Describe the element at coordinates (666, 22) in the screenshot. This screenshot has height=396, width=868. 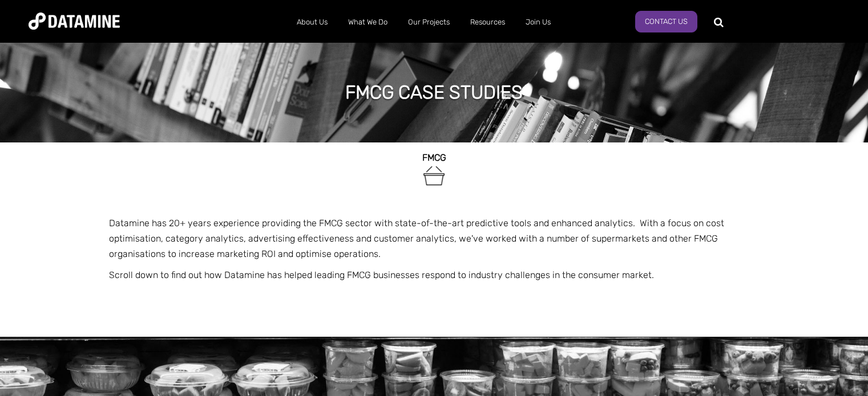
I see `a: Contact Us` at that location.